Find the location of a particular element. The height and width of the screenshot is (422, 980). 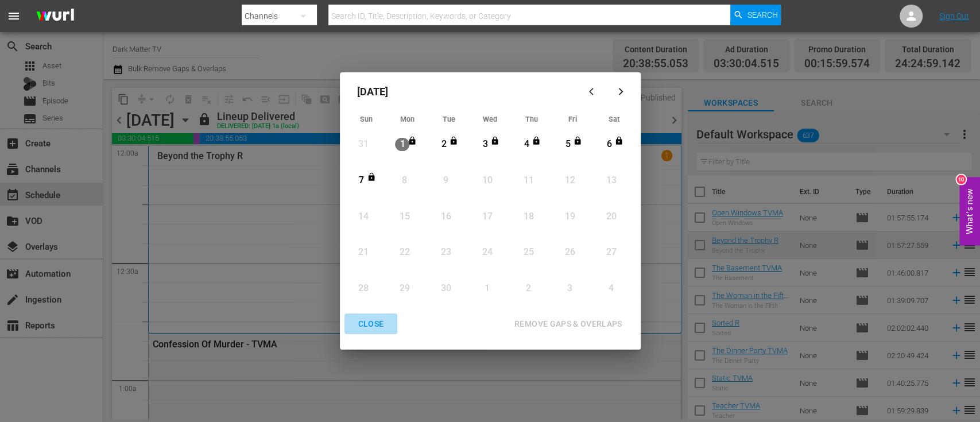

div: 6 is located at coordinates (609, 145).